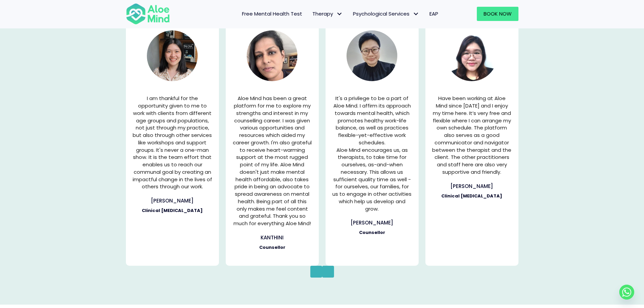 Image resolution: width=644 pixels, height=308 pixels. What do you see at coordinates (272, 13) in the screenshot?
I see `span: Free Mental Health Test` at bounding box center [272, 13].